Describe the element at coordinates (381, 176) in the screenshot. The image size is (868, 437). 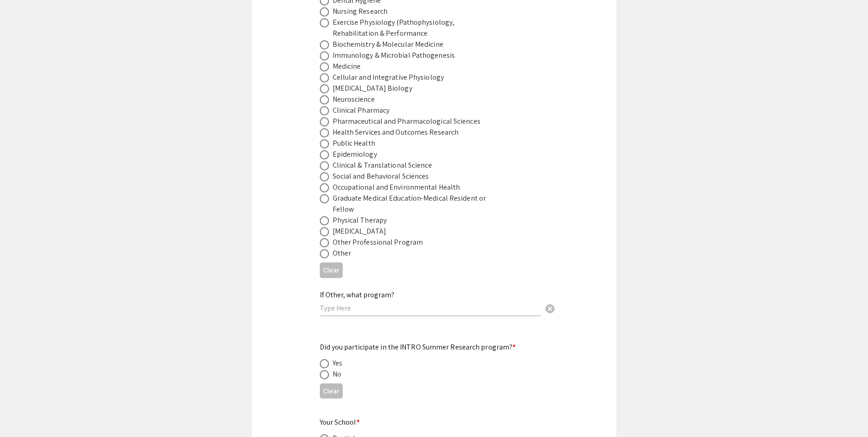
I see `div: Social and Behavioral Sciences` at that location.